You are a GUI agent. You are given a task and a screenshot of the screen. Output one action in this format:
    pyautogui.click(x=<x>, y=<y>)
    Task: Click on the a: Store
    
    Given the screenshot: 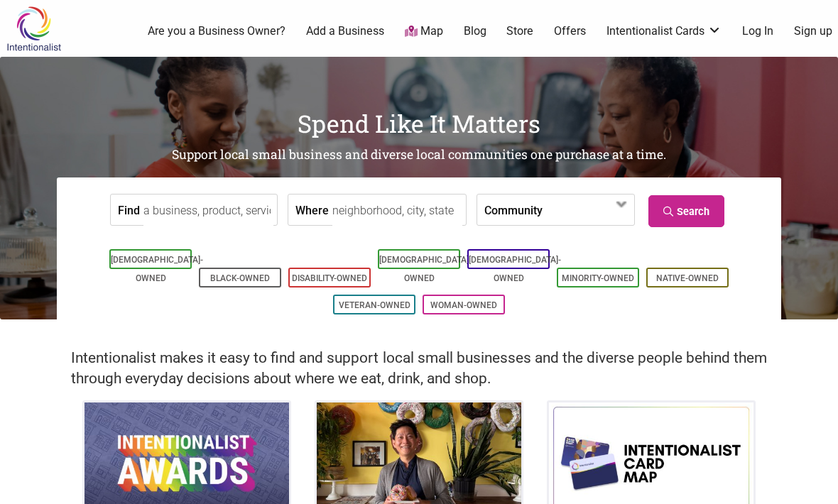 What is the action you would take?
    pyautogui.click(x=520, y=31)
    